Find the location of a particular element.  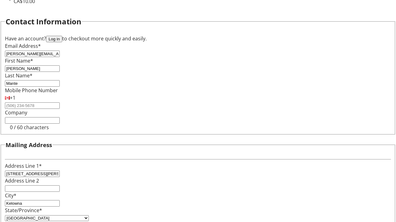

h3: Mailing Address is located at coordinates (29, 145).